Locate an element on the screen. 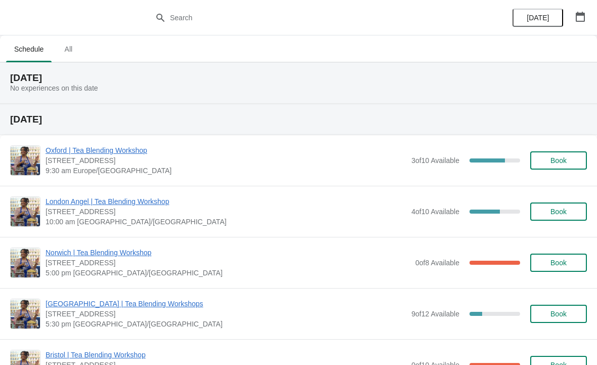 The width and height of the screenshot is (597, 365). img: Glasgow | Tea Blending Workshops | 215 Byres Road, Glasgow G12 8UD, UK | 5:30 pm Europe/London is located at coordinates (25, 314).